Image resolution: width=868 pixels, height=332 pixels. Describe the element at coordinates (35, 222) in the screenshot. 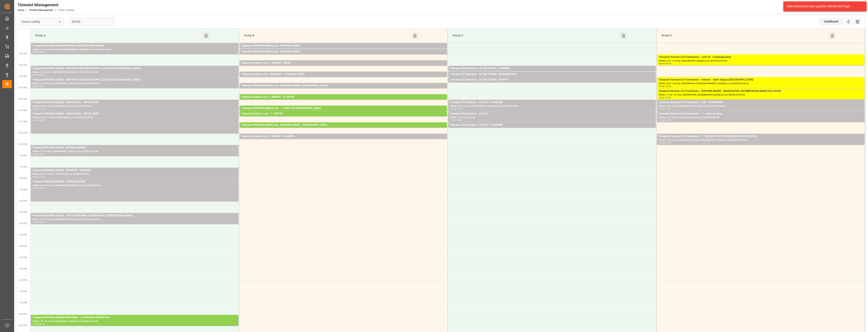

I see `div: 15:30` at that location.